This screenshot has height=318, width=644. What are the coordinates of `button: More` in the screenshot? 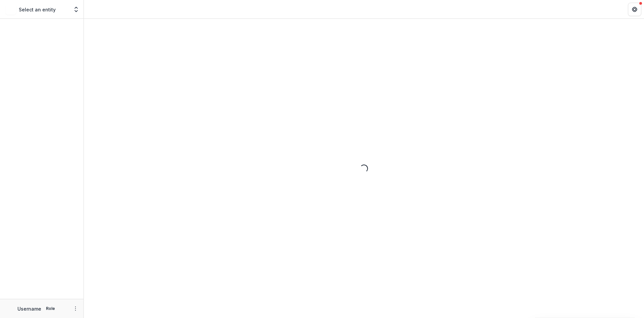 It's located at (75, 309).